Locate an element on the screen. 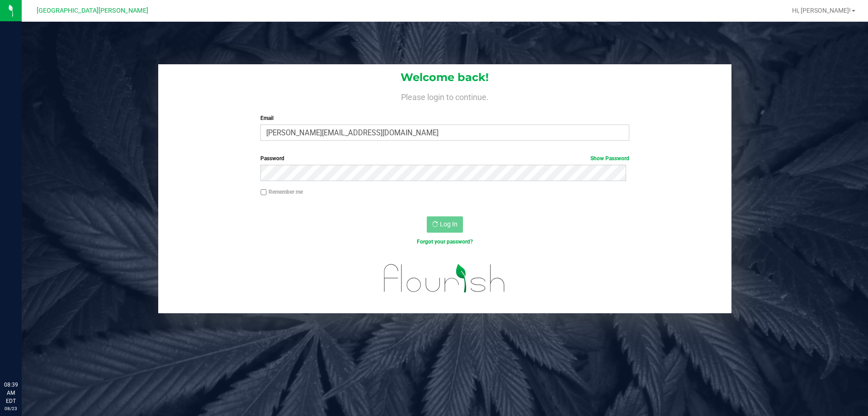 This screenshot has height=416, width=868. span: Password is located at coordinates (272, 159).